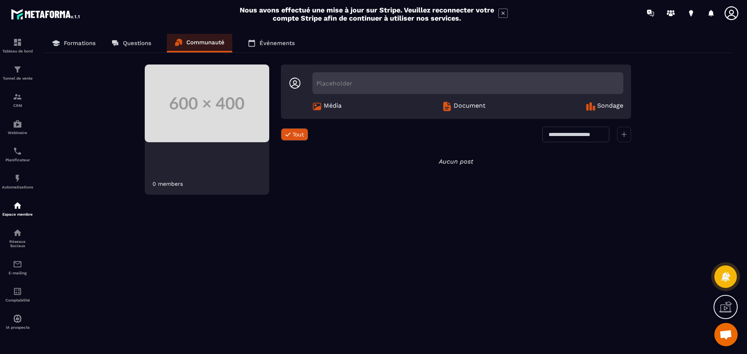  I want to click on a: automationsautomationsEspace membre, so click(18, 209).